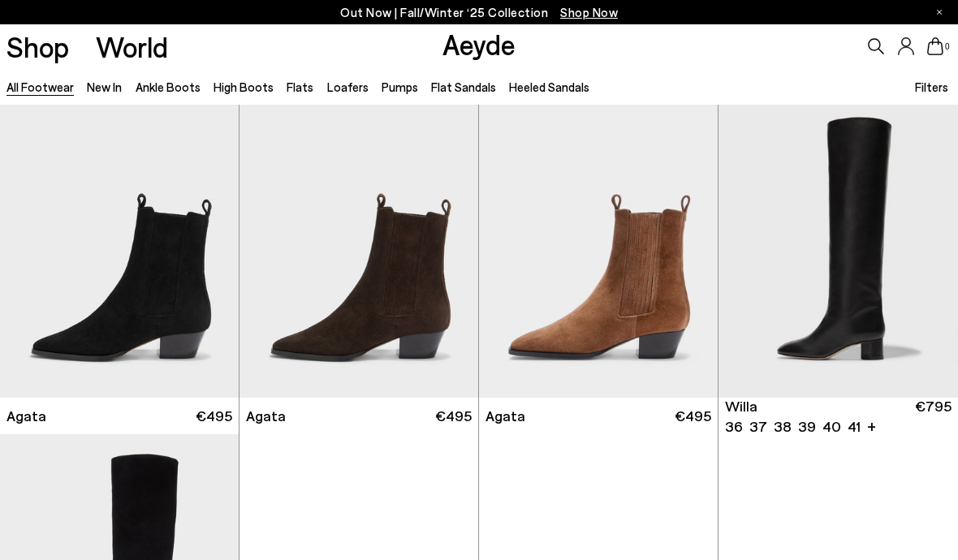 The height and width of the screenshot is (560, 958). What do you see at coordinates (741, 405) in the screenshot?
I see `span: Willa` at bounding box center [741, 405].